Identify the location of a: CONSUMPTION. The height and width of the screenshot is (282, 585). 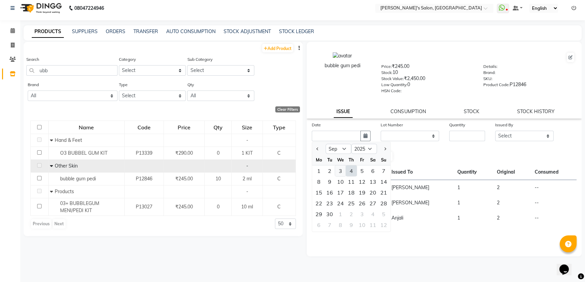
(408, 111).